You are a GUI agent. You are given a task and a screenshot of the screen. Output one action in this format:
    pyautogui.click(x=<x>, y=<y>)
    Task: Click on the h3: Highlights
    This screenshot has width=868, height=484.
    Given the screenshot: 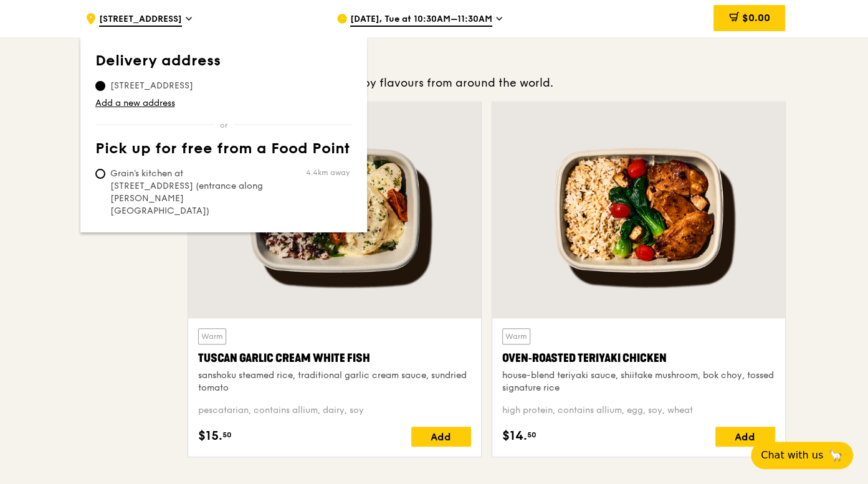 What is the action you would take?
    pyautogui.click(x=486, y=60)
    